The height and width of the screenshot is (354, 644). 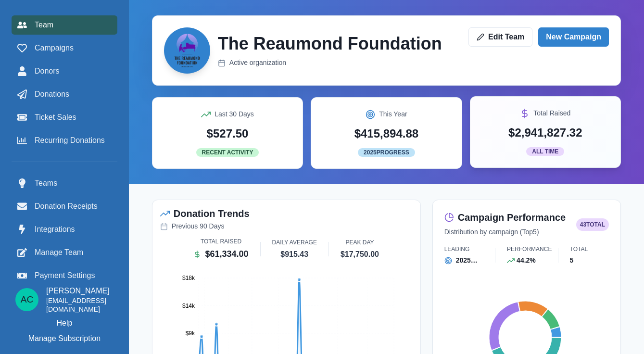 I want to click on p: 2025 Reaumond Foundation Invitational, so click(x=474, y=260).